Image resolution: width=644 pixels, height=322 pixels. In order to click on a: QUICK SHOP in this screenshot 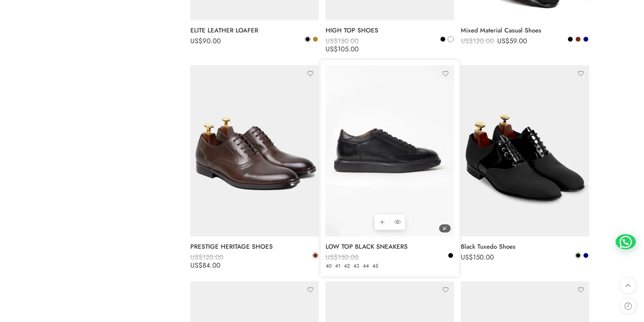, I will do `click(397, 222)`.